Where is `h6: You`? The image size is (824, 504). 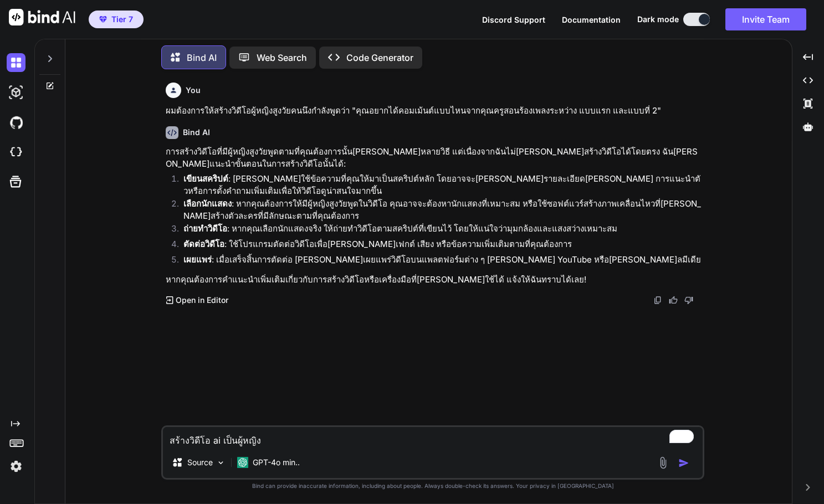 h6: You is located at coordinates (193, 91).